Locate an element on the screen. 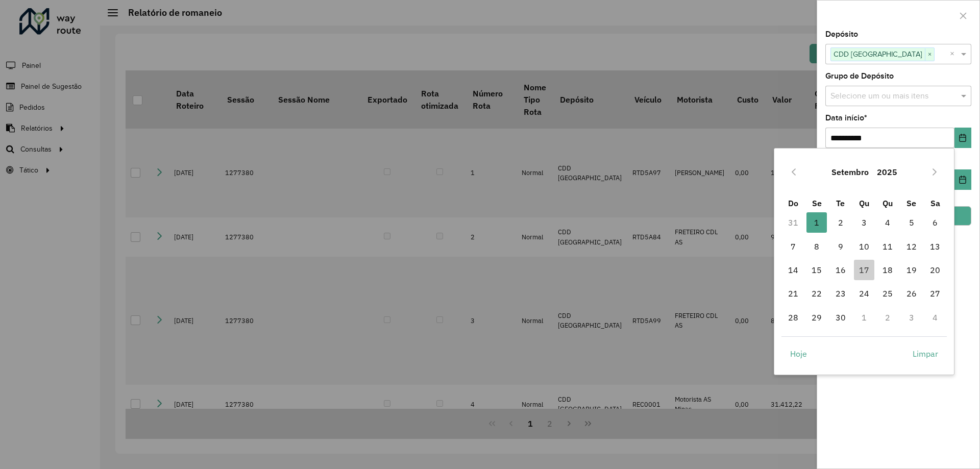  td: 6 is located at coordinates (935, 222).